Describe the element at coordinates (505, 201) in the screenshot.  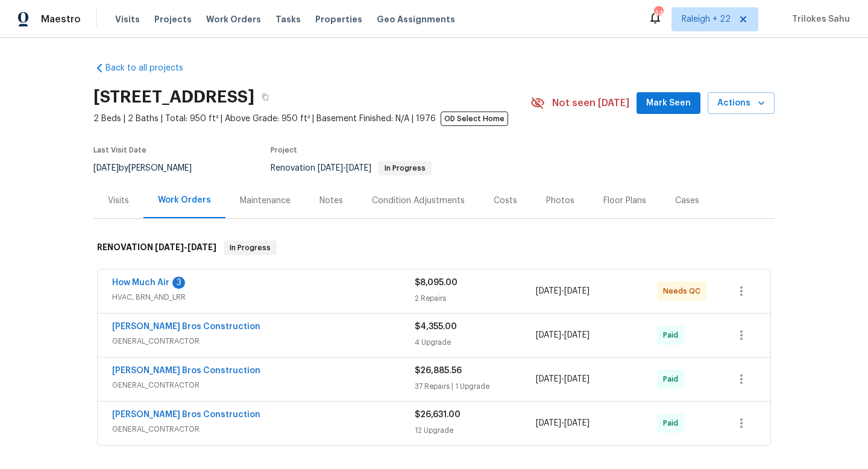
I see `div: Costs` at that location.